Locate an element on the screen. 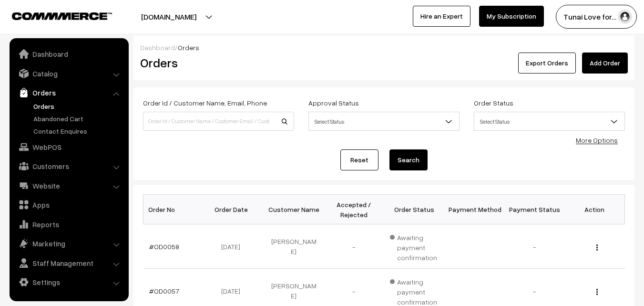  a: Customers is located at coordinates (69, 166).